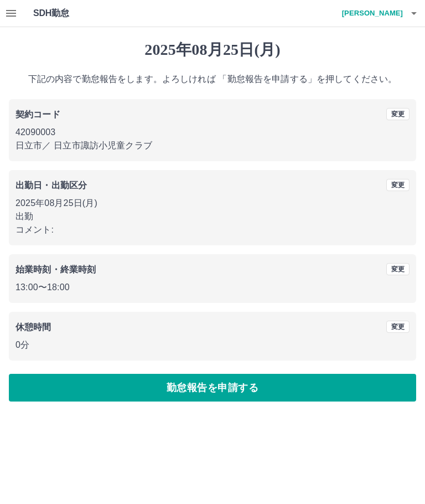 The height and width of the screenshot is (504, 425). I want to click on b: 始業時刻・終業時刻, so click(55, 269).